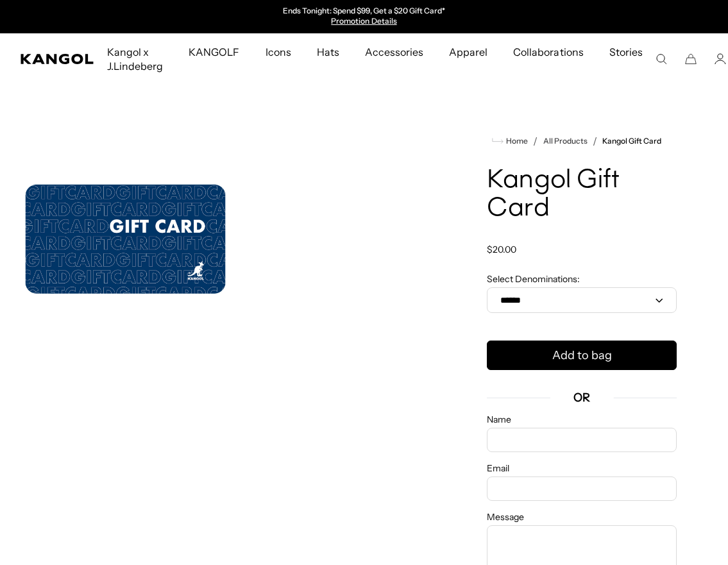 Image resolution: width=728 pixels, height=565 pixels. I want to click on span: Home, so click(516, 141).